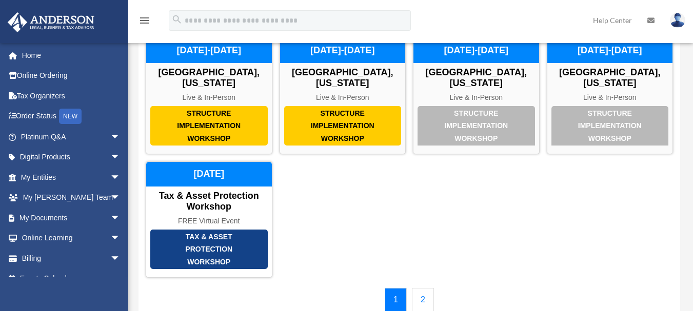  Describe the element at coordinates (71, 116) in the screenshot. I see `a: Order StatusNEW` at that location.